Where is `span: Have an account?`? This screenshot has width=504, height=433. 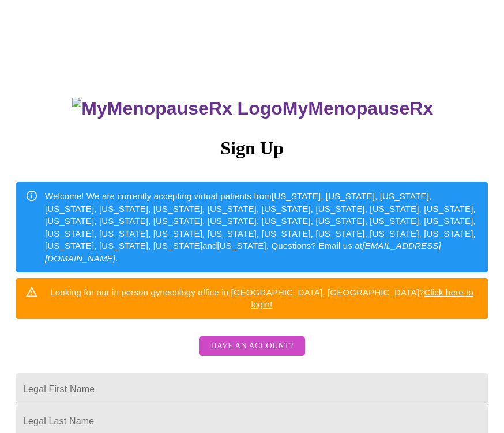 span: Have an account? is located at coordinates (252, 346).